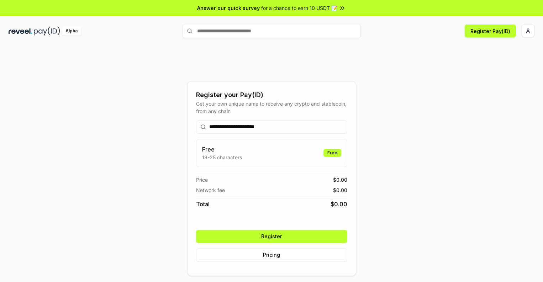  Describe the element at coordinates (20, 31) in the screenshot. I see `img: reveel_dark` at that location.